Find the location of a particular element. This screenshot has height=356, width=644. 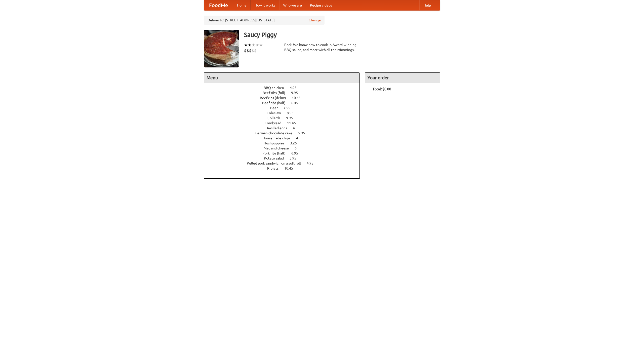

h3: Saucy Piggy is located at coordinates (342, 34).